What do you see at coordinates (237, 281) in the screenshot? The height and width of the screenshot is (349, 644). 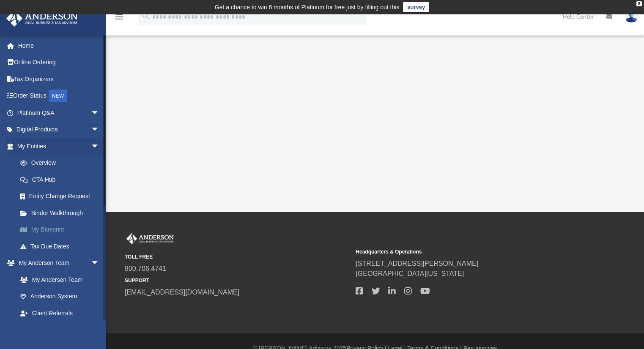 I see `small: SUPPORT` at bounding box center [237, 281].